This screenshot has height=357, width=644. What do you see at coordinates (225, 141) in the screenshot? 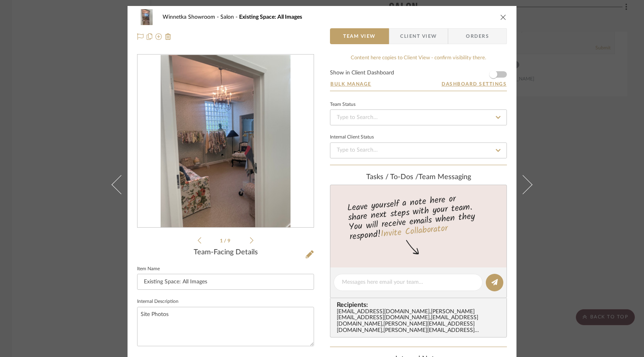
I see `img: 416164d3-ffc7-4b1e-871b-3b8c90663299_436x436.jpg` at bounding box center [225, 141].